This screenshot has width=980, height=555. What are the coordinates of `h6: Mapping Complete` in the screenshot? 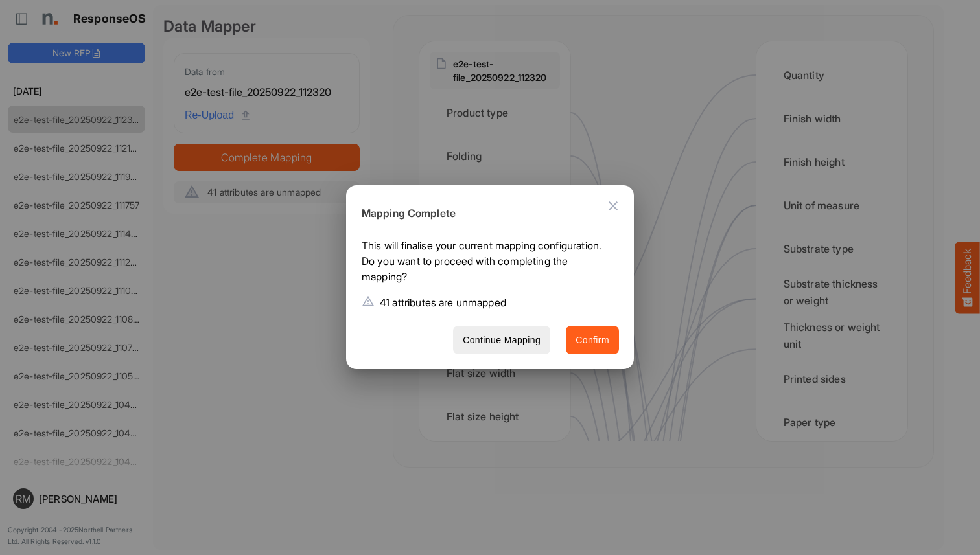 It's located at (485, 214).